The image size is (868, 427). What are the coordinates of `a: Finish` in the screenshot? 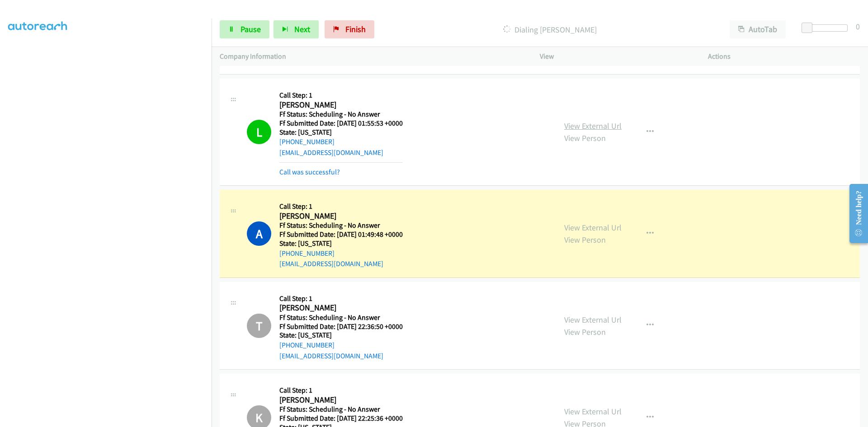 It's located at (349, 29).